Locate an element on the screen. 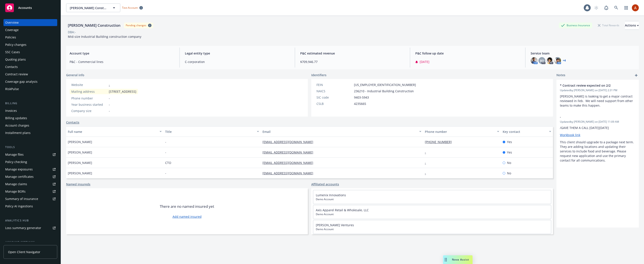  span: 9403-5943 is located at coordinates (361, 97).